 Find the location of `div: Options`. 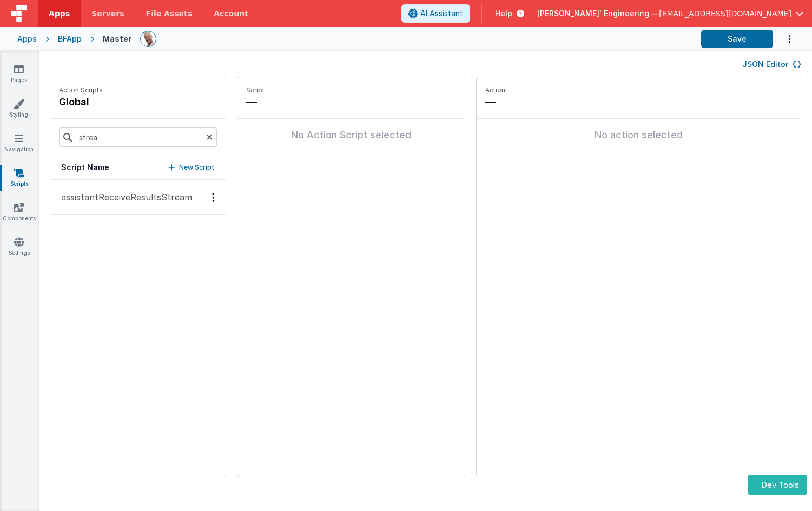

div: Options is located at coordinates (213, 197).